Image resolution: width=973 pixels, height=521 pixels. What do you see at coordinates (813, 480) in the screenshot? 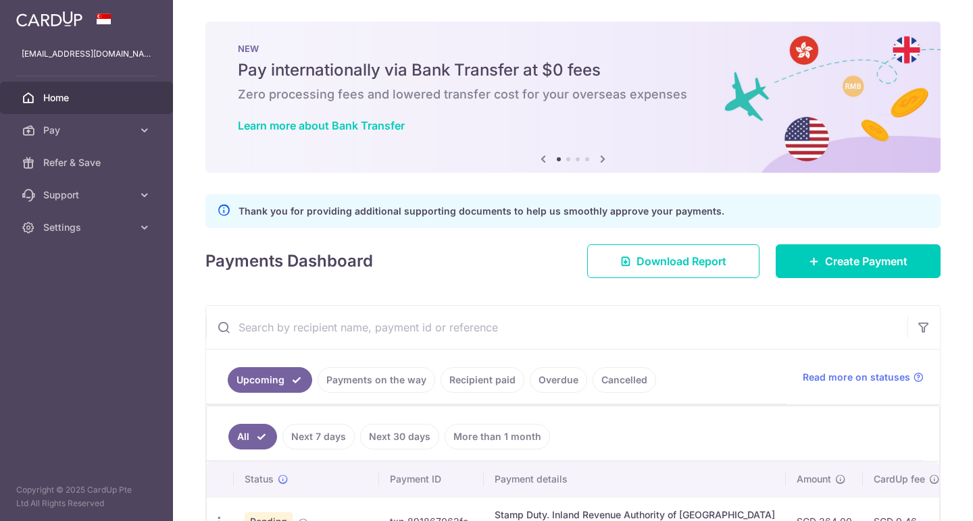
I see `span: Amount` at bounding box center [813, 480].